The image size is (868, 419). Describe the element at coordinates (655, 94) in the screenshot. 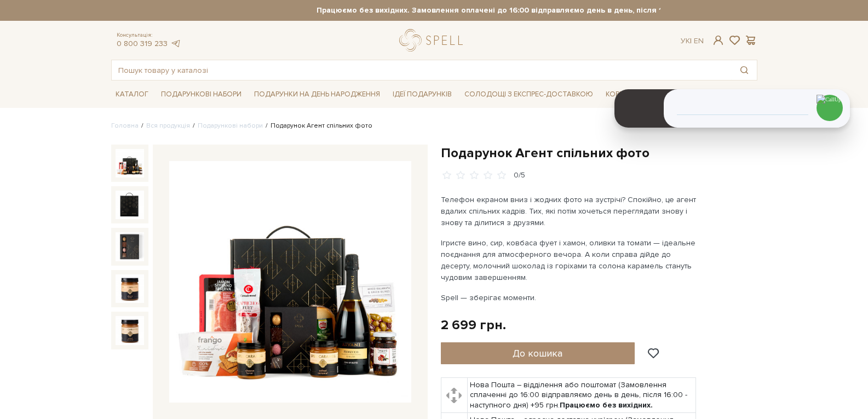

I see `a: Корпоративним клієнтам` at that location.